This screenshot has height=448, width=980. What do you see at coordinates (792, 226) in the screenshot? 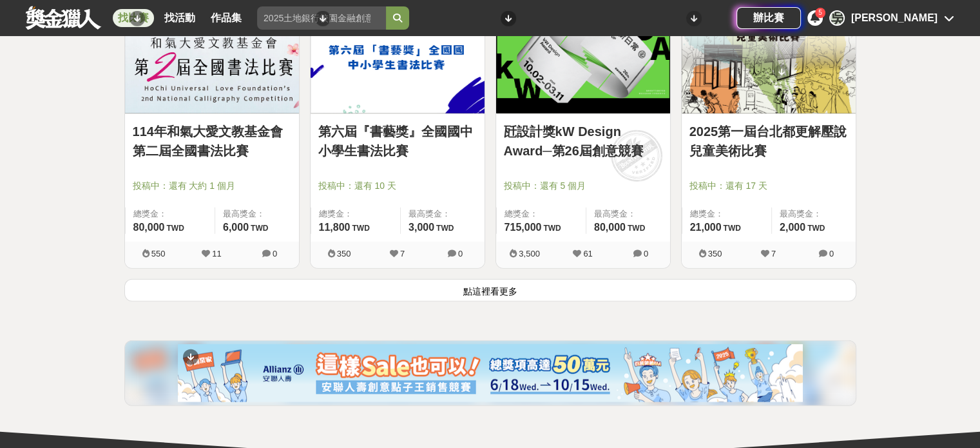
I see `span: 2,000` at bounding box center [792, 226].